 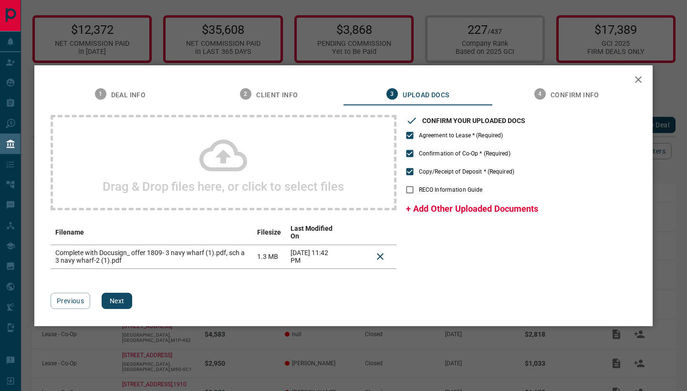 I want to click on span: Upload Docs, so click(x=426, y=95).